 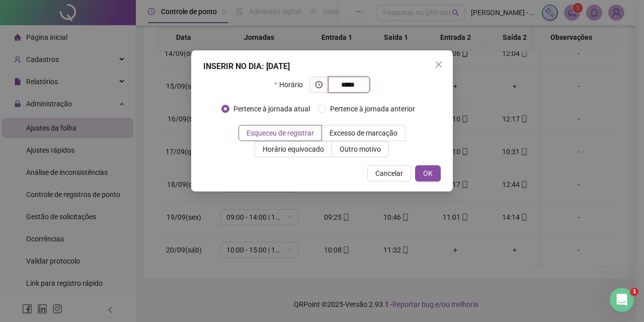 I want to click on span: OK, so click(x=428, y=173).